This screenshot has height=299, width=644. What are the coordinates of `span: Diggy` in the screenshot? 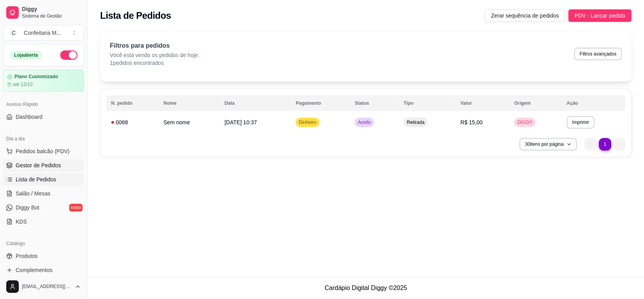 It's located at (51, 10).